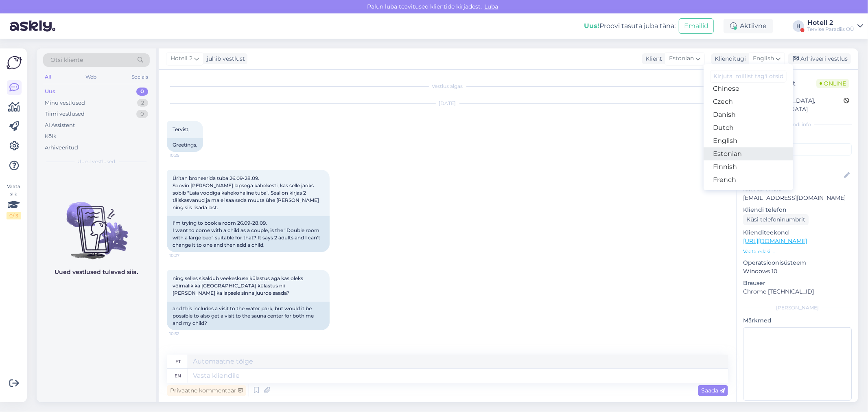 The width and height of the screenshot is (868, 412). What do you see at coordinates (798, 26) in the screenshot?
I see `div: H` at bounding box center [798, 26].